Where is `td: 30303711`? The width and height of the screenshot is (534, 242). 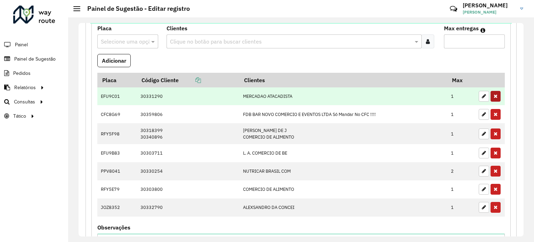
td: 30303711 is located at coordinates (188, 153).